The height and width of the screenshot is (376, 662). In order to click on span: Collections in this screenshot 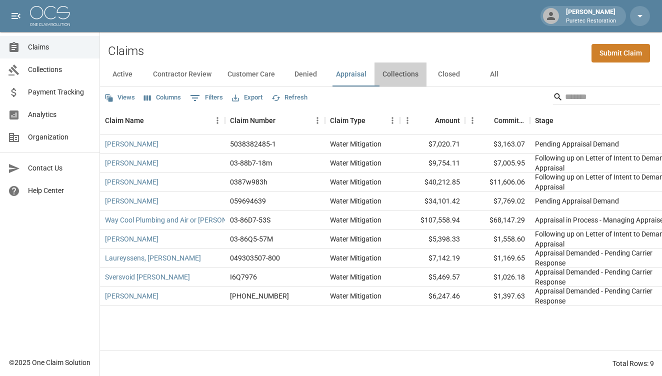, I will do `click(60, 70)`.